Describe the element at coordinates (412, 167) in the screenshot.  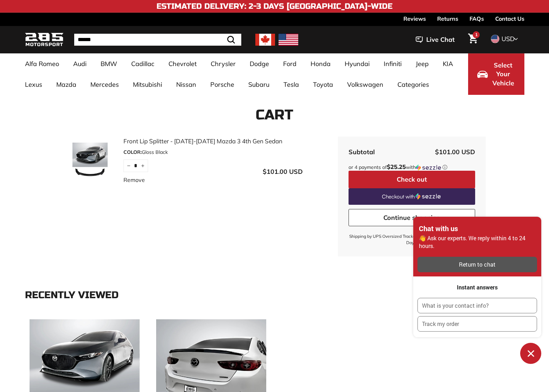
I see `div: or 4 payments of$25.25withSezzle Click to learn more about Sezzle` at that location.